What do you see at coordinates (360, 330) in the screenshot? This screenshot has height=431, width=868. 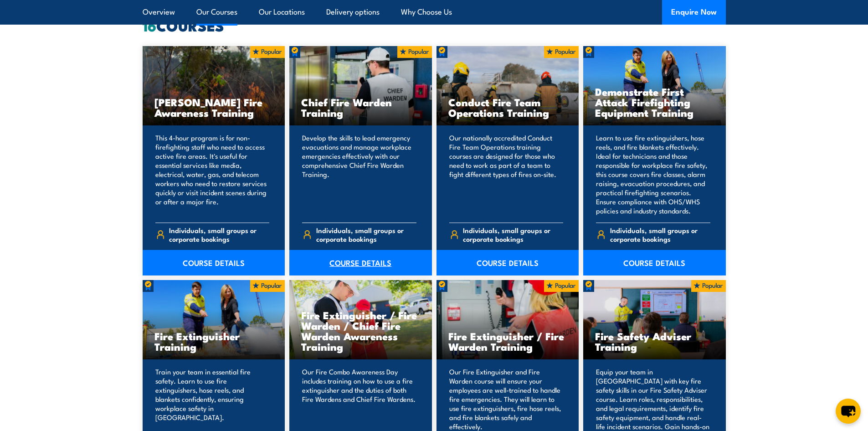 I see `h3: Fire Extinguisher / Fire Warden / Chief Fire Warden Awareness Training` at bounding box center [360, 330].